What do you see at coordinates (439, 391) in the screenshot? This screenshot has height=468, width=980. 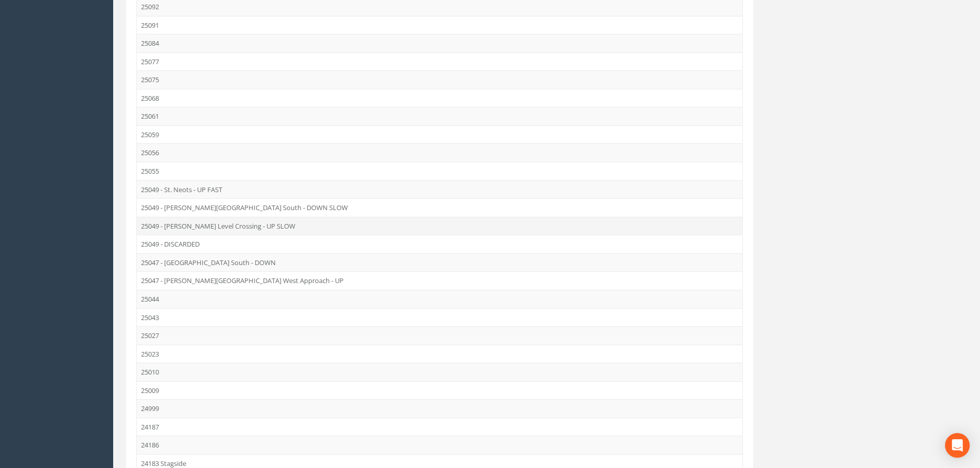 I see `td: 25009` at bounding box center [439, 391].